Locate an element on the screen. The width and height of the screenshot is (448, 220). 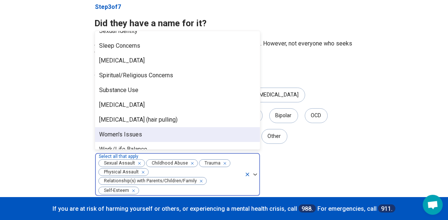
label: Select all that apply is located at coordinates (119, 156).